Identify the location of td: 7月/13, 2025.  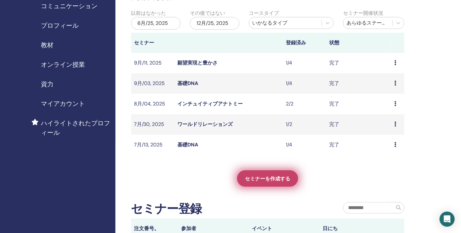
(153, 145).